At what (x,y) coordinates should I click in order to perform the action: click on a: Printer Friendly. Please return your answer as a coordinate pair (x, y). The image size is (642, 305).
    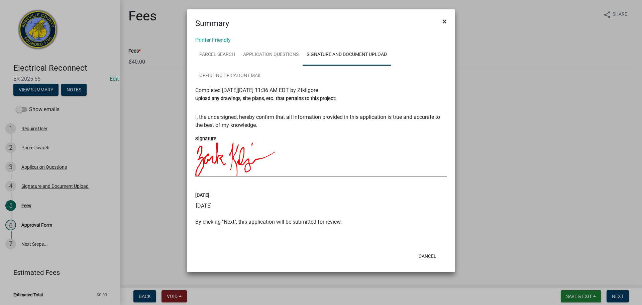
    Looking at the image, I should click on (213, 40).